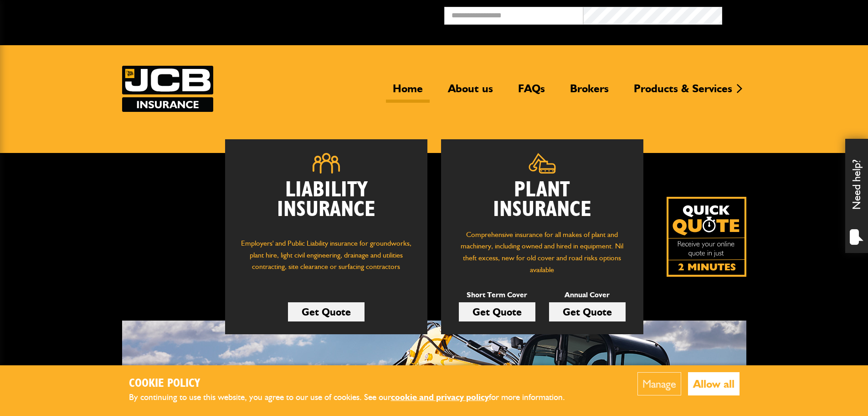  What do you see at coordinates (542, 200) in the screenshot?
I see `h2: Plant Insurance` at bounding box center [542, 200].